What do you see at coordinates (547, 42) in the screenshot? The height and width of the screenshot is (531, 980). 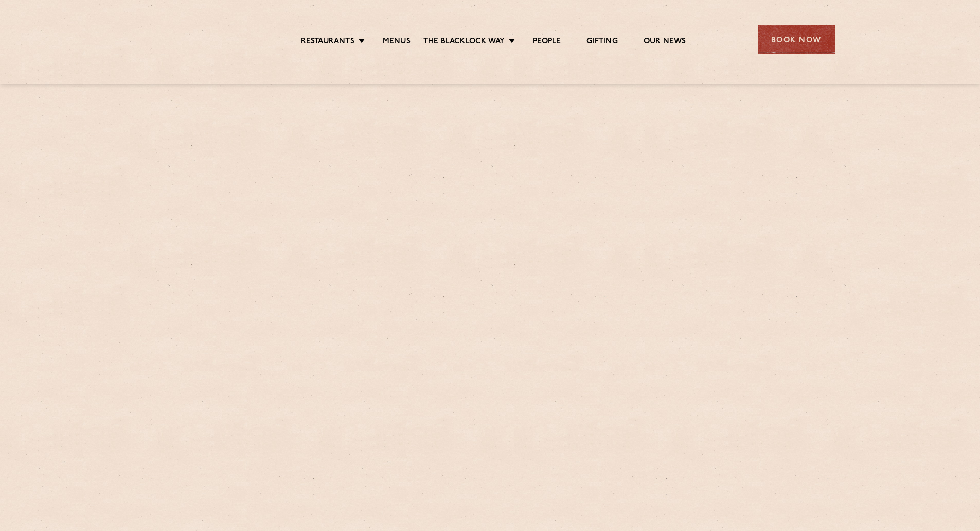 I see `a: People` at bounding box center [547, 42].